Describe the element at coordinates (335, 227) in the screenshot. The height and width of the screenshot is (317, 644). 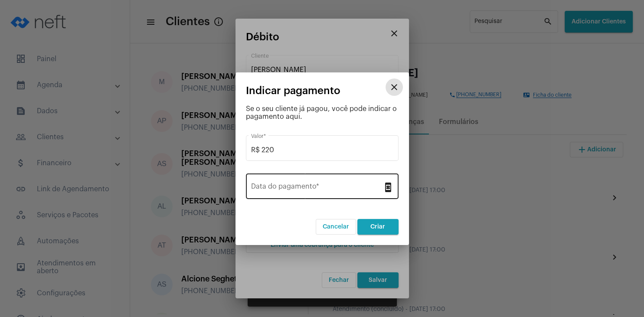
I see `span: Cancelar` at that location.